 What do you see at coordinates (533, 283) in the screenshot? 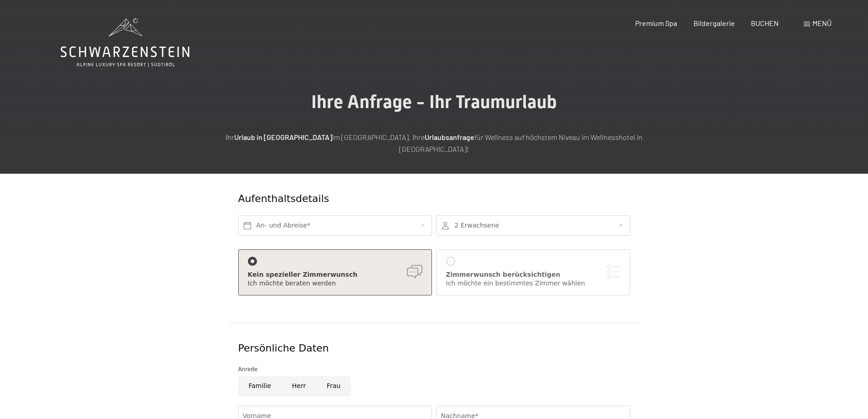
I see `div: Ich möchte ein bestimmtes Zimmer wählen` at bounding box center [533, 283].